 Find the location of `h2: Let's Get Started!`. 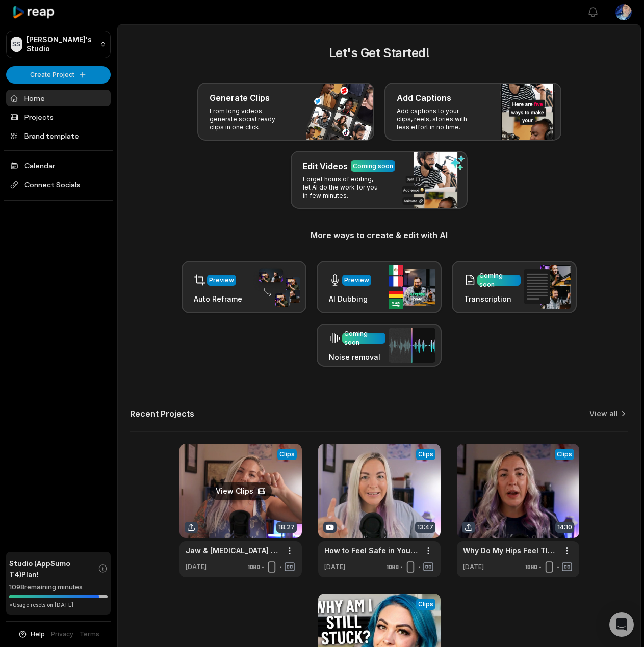

h2: Let's Get Started! is located at coordinates (379, 53).